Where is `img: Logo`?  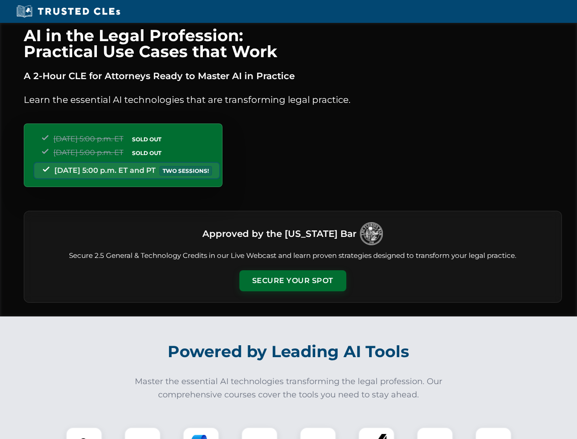 img: Logo is located at coordinates (372, 234).